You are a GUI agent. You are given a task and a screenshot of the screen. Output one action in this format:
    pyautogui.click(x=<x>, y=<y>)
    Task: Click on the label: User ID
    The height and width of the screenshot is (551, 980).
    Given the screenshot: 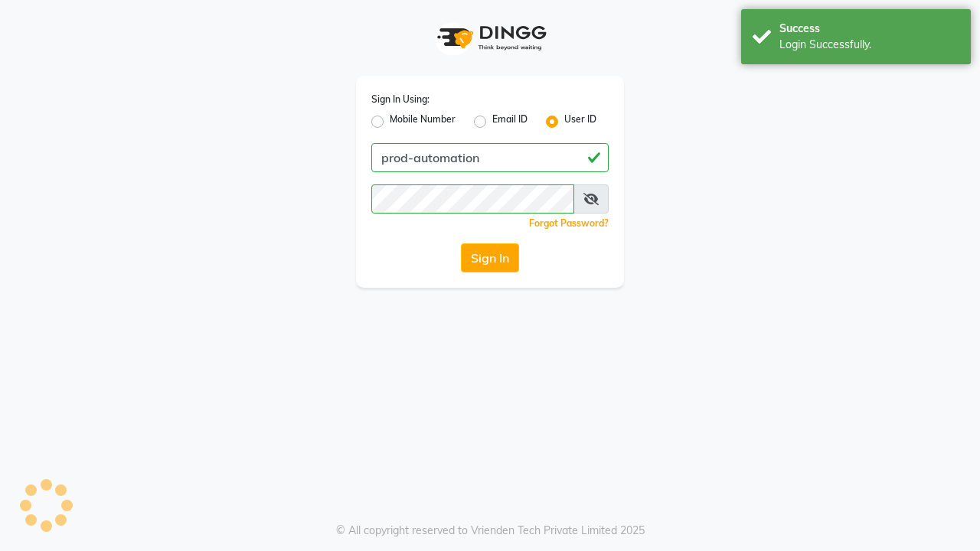 What is the action you would take?
    pyautogui.click(x=580, y=122)
    